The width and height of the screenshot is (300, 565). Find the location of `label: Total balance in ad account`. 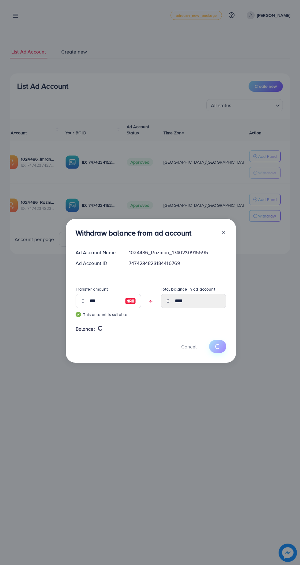

label: Total balance in ad account is located at coordinates (188, 289).